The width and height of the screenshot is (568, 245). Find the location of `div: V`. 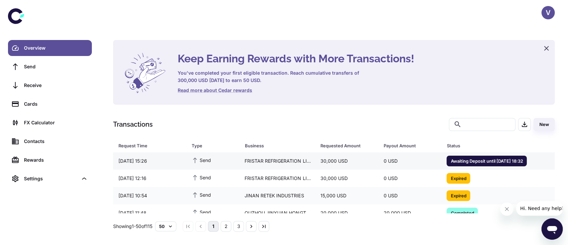

div: V is located at coordinates (548, 13).